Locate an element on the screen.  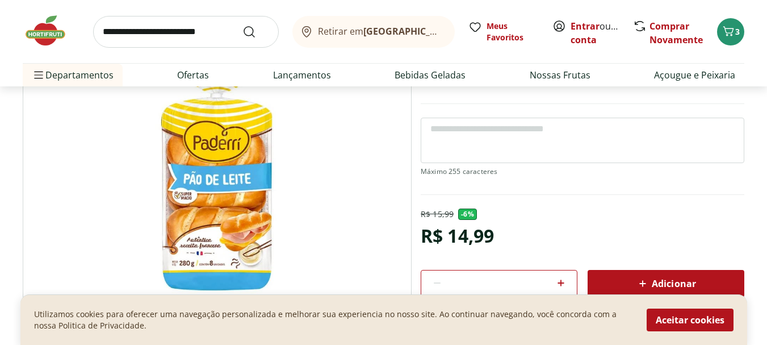
a: Comprar Novamente is located at coordinates (676, 33).